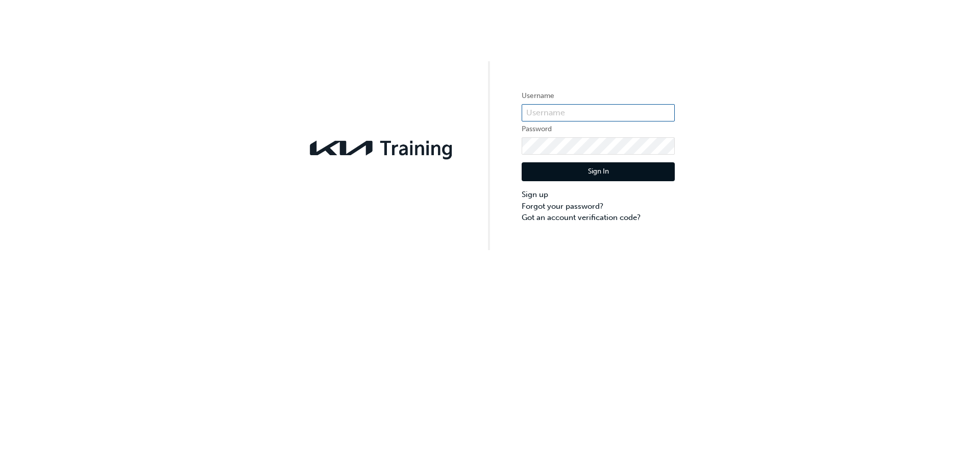  What do you see at coordinates (382, 148) in the screenshot?
I see `img: kia-training` at bounding box center [382, 148].